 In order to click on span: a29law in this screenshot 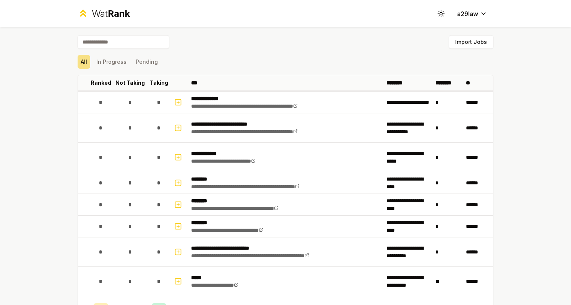, I will do `click(468, 14)`.